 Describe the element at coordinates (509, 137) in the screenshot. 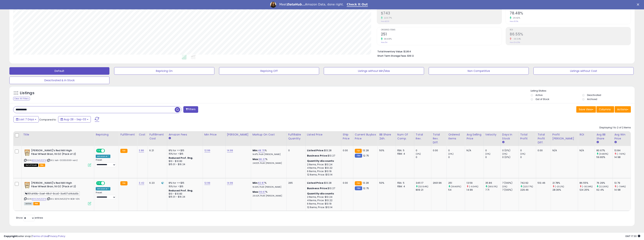

I see `div: Days In Stock` at that location.